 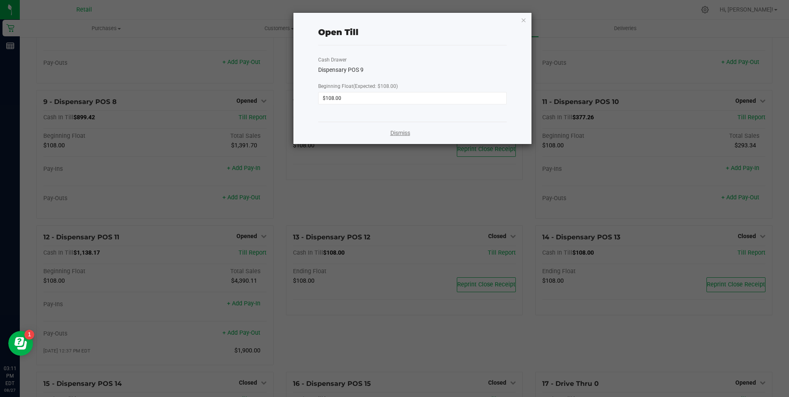 What do you see at coordinates (5, 5) in the screenshot?
I see `span: 1` at bounding box center [5, 5].